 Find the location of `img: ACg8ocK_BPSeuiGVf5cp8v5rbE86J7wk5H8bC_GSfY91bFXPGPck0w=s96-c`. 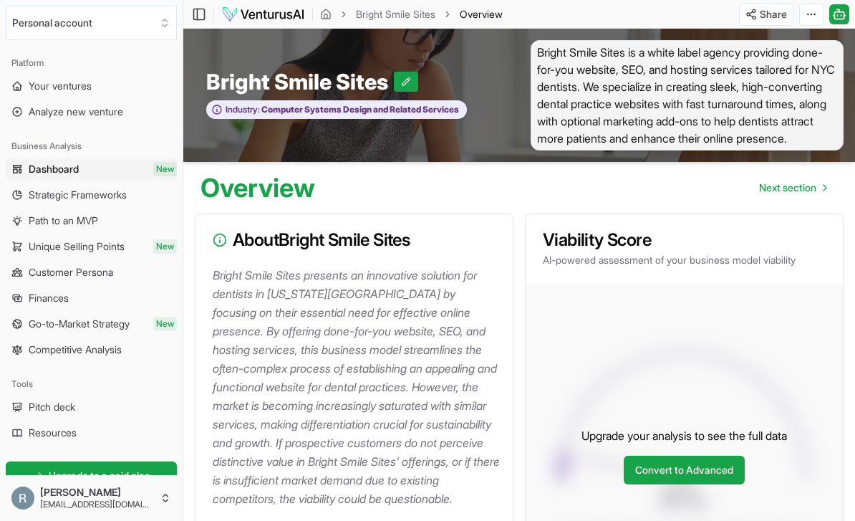

img: ACg8ocK_BPSeuiGVf5cp8v5rbE86J7wk5H8bC_GSfY91bFXPGPck0w=s96-c is located at coordinates (23, 498).